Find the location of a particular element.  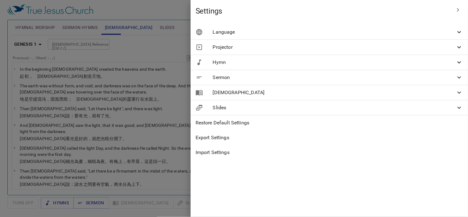

div: Projector is located at coordinates (329, 47).